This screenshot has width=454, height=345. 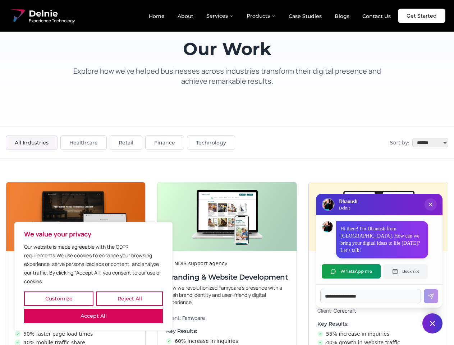 I want to click on button: Retail, so click(x=126, y=143).